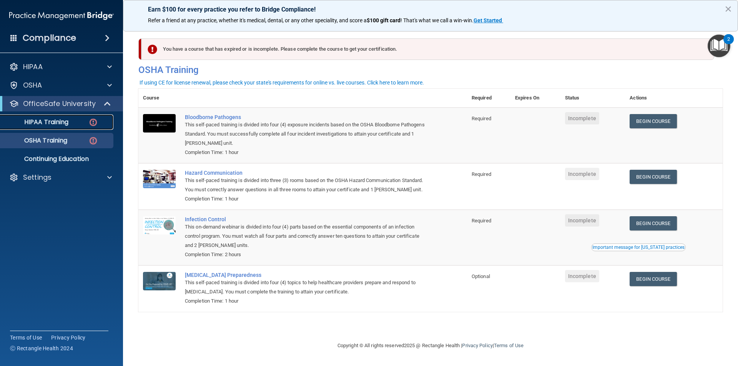 The height and width of the screenshot is (366, 738). Describe the element at coordinates (431, 9) in the screenshot. I see `p: Earn $100 for every practice you refer to Bridge Compliance!` at that location.